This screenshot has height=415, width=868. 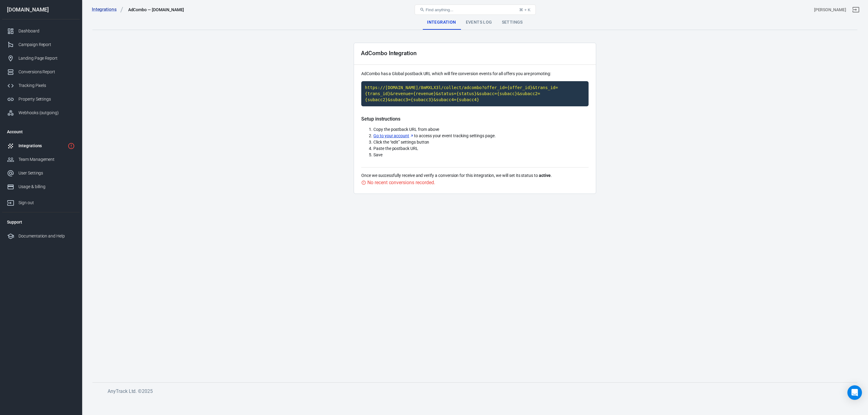 I want to click on a: Landing Page Report, so click(x=41, y=58).